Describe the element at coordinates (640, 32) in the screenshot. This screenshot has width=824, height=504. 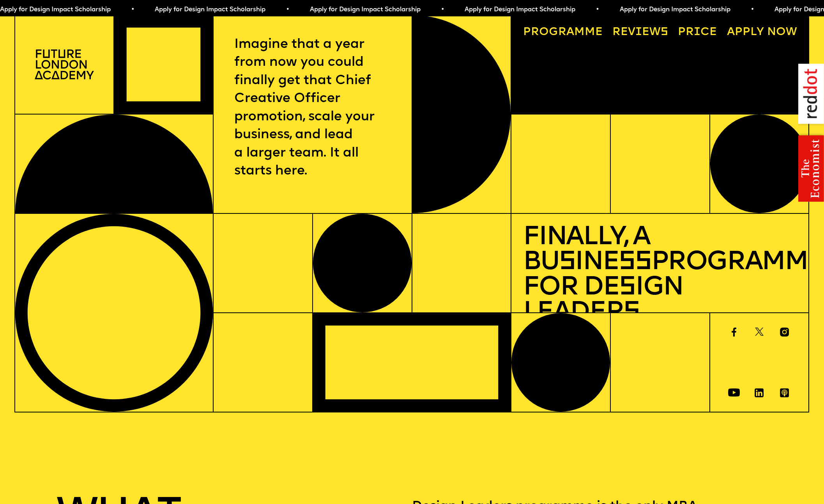
I see `a: Reviews` at that location.